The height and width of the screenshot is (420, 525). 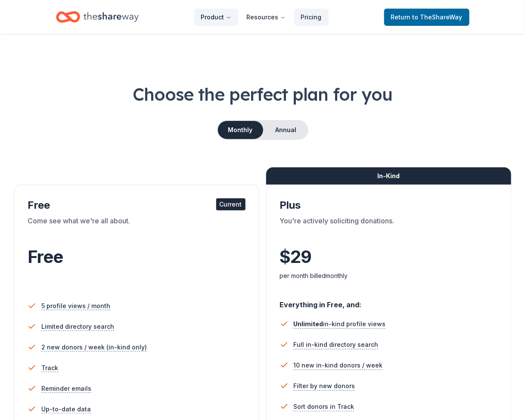 What do you see at coordinates (261, 17) in the screenshot?
I see `nav: Main` at bounding box center [261, 17].